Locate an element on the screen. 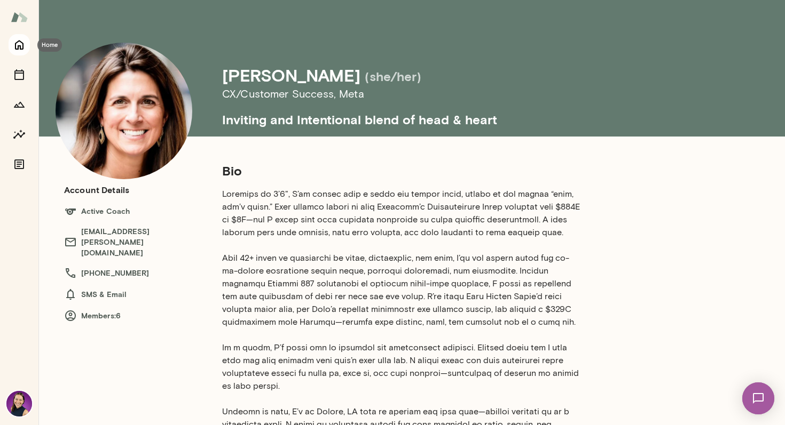  img: Gwen Throckmorton is located at coordinates (124, 111).